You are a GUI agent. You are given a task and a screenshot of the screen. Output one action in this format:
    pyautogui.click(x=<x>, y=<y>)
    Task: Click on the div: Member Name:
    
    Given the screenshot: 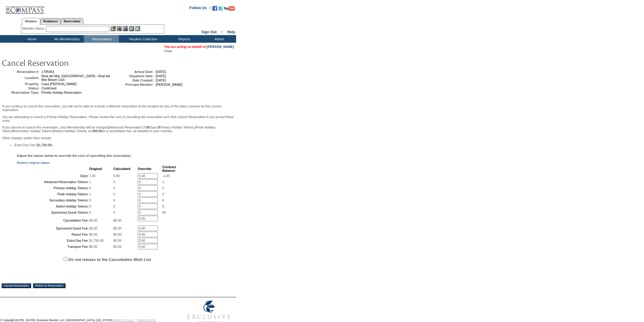 What is the action you would take?
    pyautogui.click(x=34, y=28)
    